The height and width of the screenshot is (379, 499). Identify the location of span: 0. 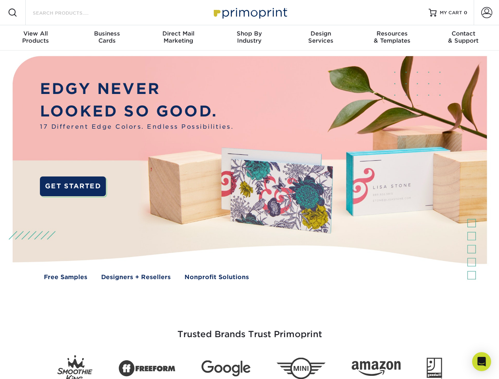
(466, 13).